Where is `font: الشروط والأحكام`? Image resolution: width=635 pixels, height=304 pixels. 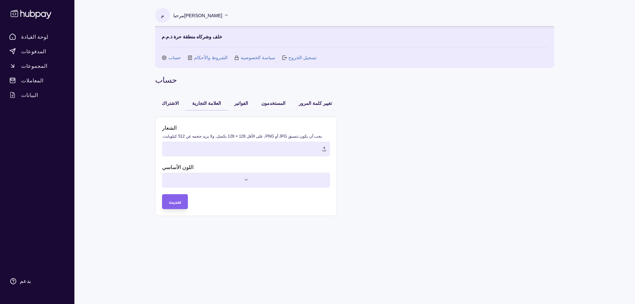
font: الشروط والأحكام is located at coordinates (211, 58).